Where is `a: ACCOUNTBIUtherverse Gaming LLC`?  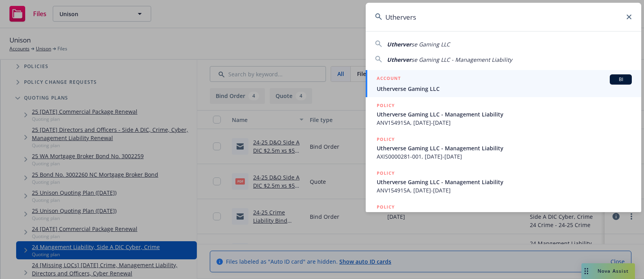
a: ACCOUNTBIUtherverse Gaming LLC is located at coordinates (503, 83).